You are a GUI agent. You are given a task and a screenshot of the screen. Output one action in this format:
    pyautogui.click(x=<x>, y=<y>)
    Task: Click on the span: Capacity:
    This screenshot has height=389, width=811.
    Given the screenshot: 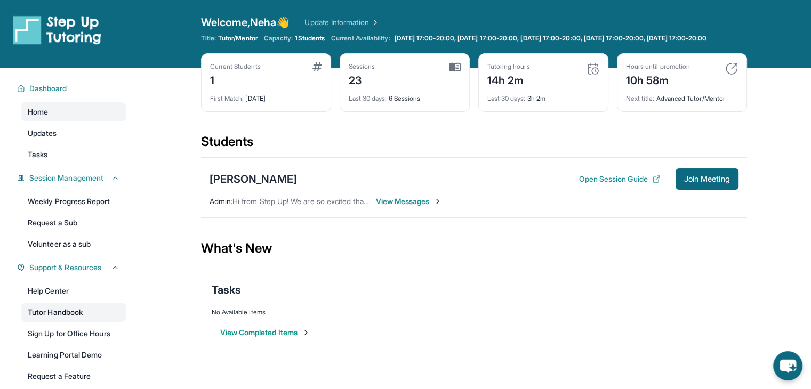 What is the action you would take?
    pyautogui.click(x=278, y=38)
    